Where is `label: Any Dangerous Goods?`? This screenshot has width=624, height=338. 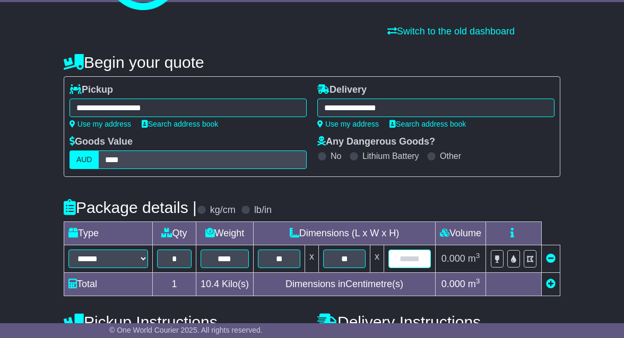 label: Any Dangerous Goods? is located at coordinates (376, 142).